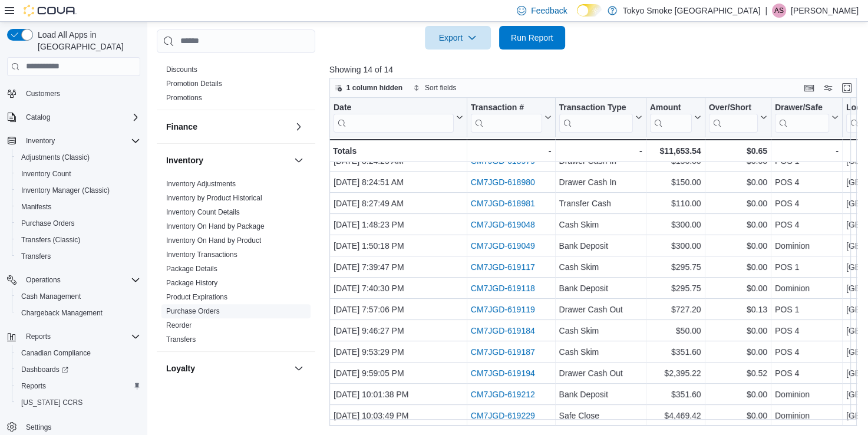  I want to click on span: Customers, so click(43, 94).